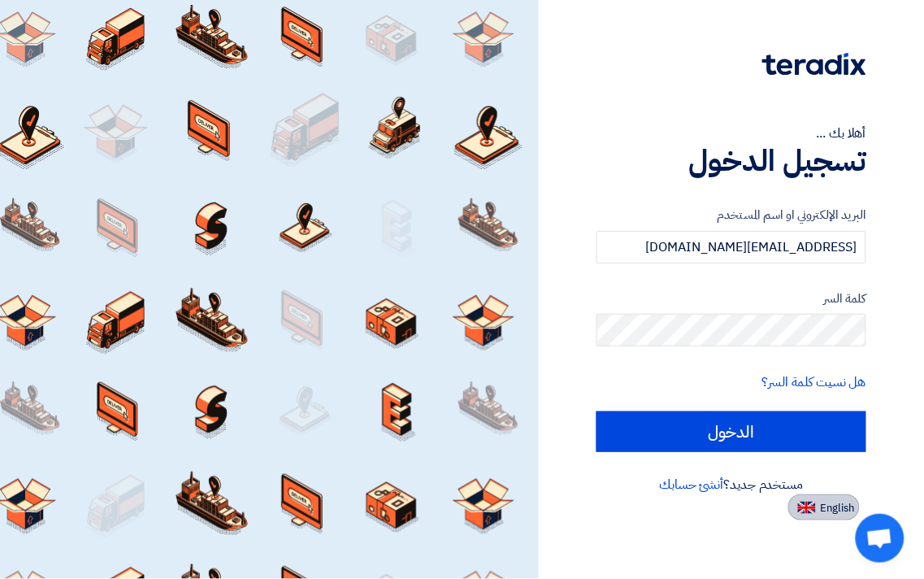 The image size is (924, 579). What do you see at coordinates (731, 247) in the screenshot?
I see `input: أدخل بريد العمل الإلكتروني او اسم المستخدم الخاص بك ...` at bounding box center [731, 247].